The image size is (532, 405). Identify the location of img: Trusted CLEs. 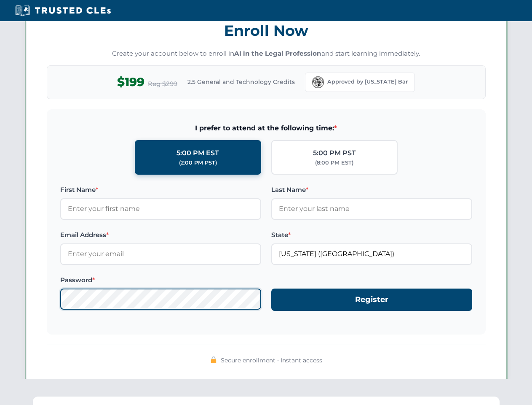
(63, 10).